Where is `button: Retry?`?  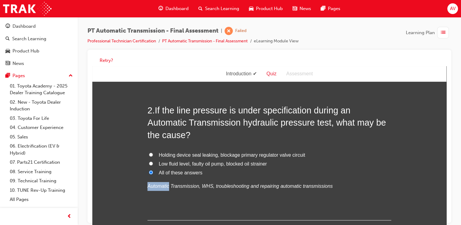
button: Retry? is located at coordinates (106, 60).